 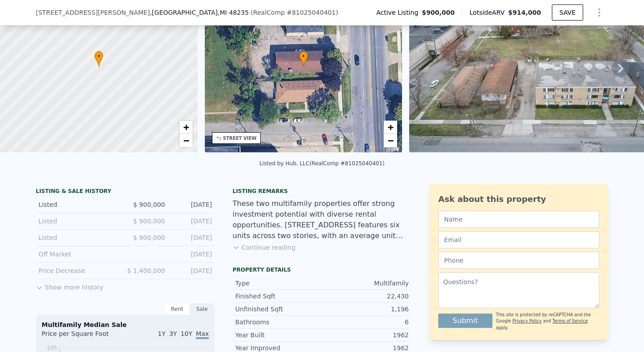 I want to click on span: Lotside ARV, so click(x=489, y=12).